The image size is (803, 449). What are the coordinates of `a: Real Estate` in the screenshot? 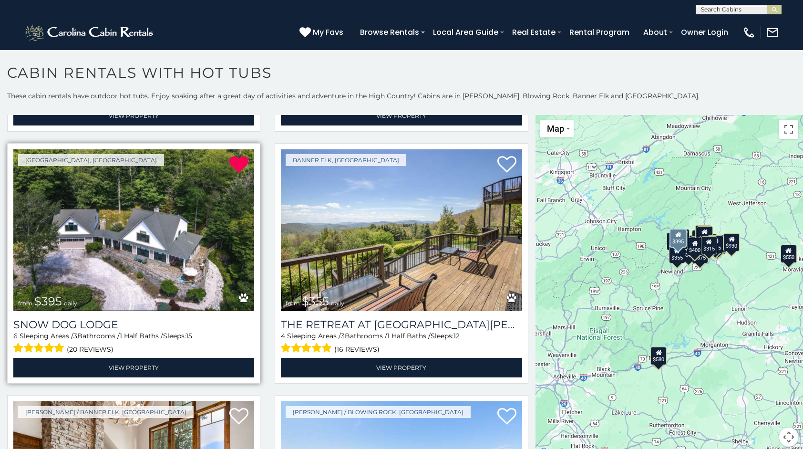 It's located at (534, 32).